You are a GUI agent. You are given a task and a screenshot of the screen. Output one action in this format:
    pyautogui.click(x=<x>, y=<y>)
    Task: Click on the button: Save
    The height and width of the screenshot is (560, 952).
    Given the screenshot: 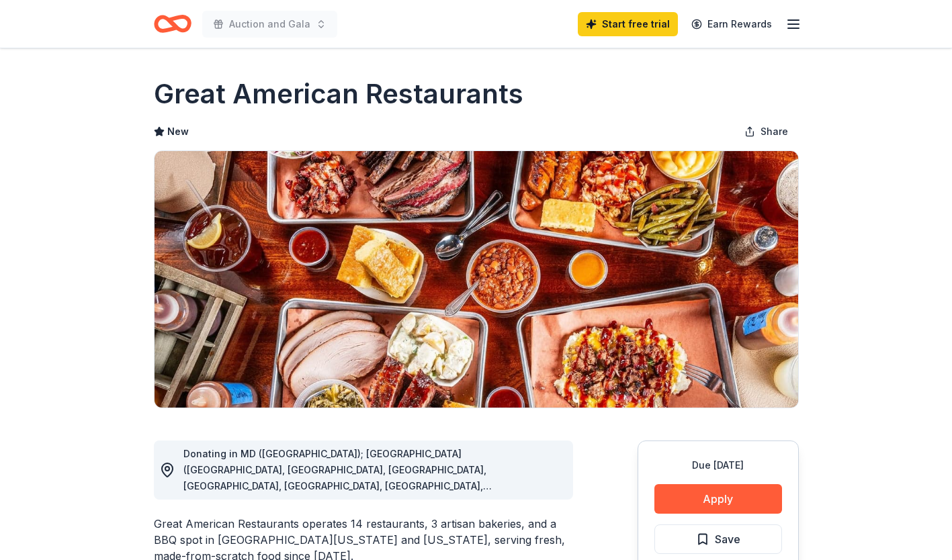 What is the action you would take?
    pyautogui.click(x=718, y=540)
    